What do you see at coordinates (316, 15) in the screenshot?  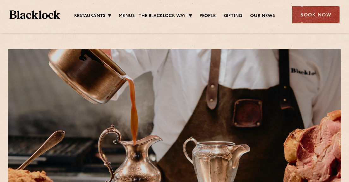 I see `div: Book Now` at bounding box center [316, 15].